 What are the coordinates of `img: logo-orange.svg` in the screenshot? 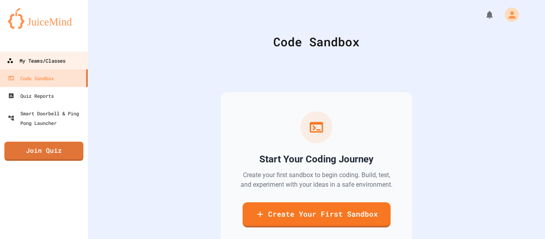 It's located at (44, 18).